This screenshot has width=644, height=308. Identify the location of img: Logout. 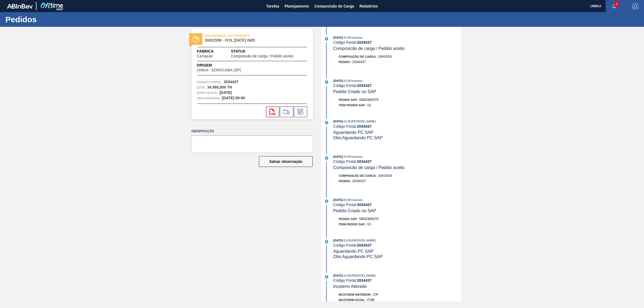
(635, 6).